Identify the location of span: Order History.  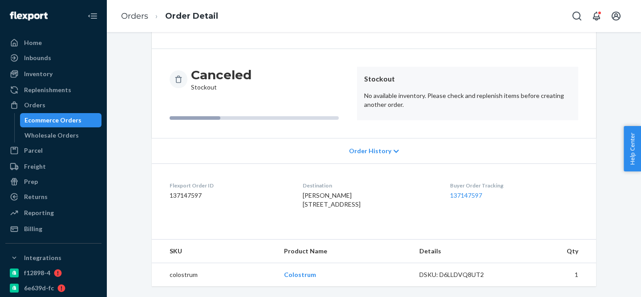
(370, 151).